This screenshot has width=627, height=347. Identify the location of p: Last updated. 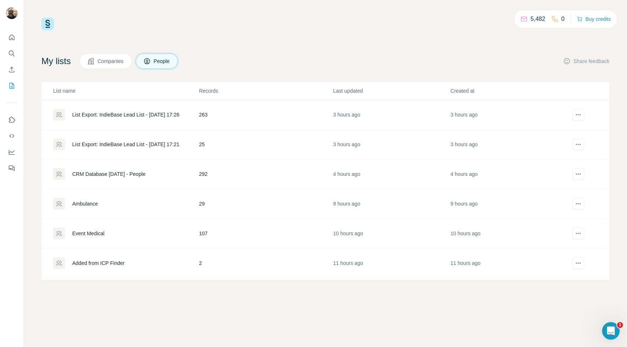
(391, 91).